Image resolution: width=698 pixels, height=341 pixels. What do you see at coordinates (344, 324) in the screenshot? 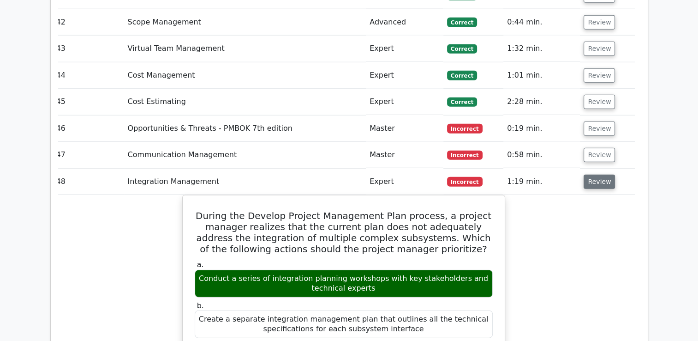
I see `div: Create a separate integration management plan that outlines all the technical specifications for ...` at bounding box center [344, 324].